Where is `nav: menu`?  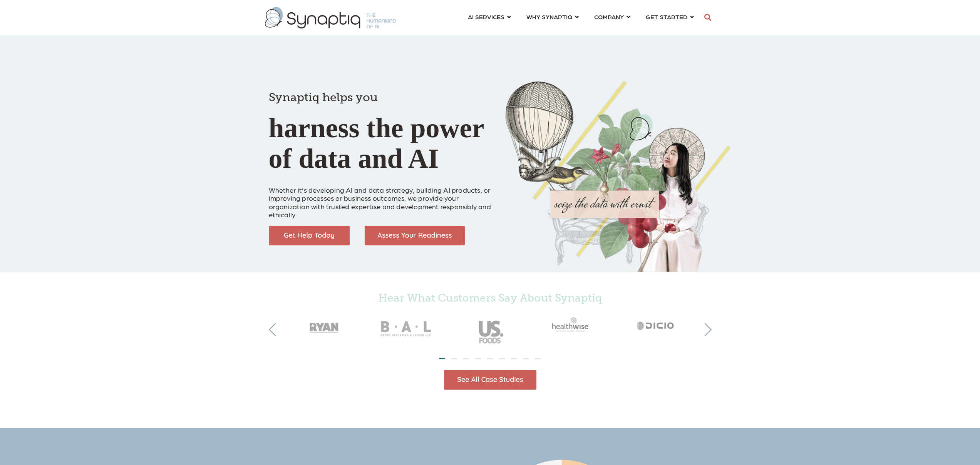 nav: menu is located at coordinates (580, 18).